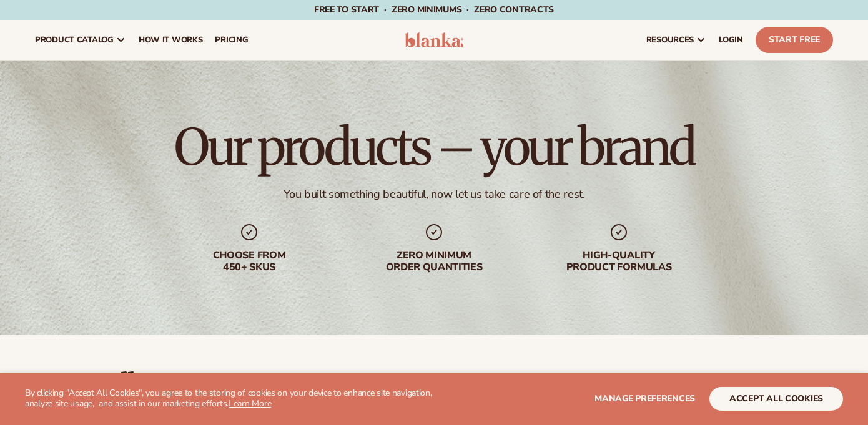 This screenshot has height=425, width=868. Describe the element at coordinates (250, 403) in the screenshot. I see `a: Learn More` at that location.